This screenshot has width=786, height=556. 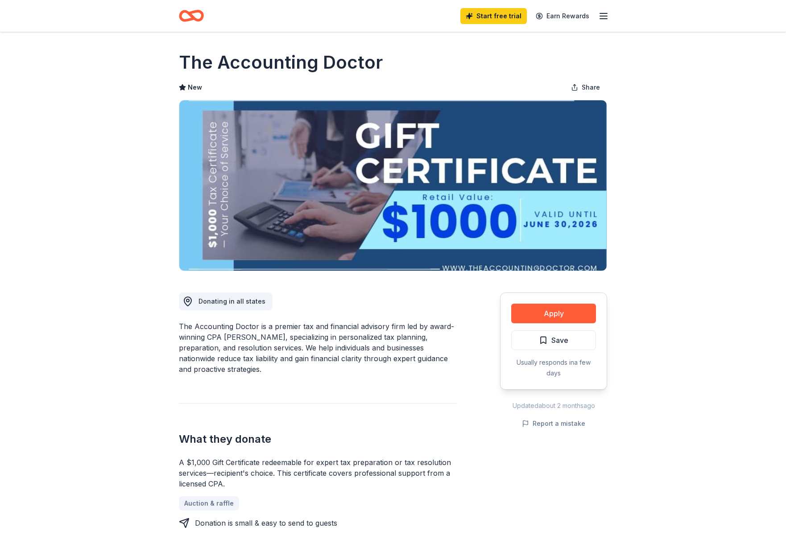 I want to click on div: Usually responds in a few days, so click(x=553, y=368).